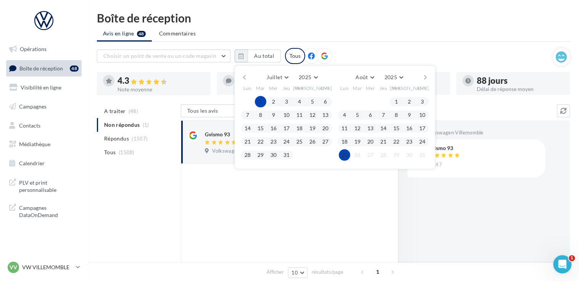 This screenshot has width=579, height=281. I want to click on span: Répondus, so click(116, 139).